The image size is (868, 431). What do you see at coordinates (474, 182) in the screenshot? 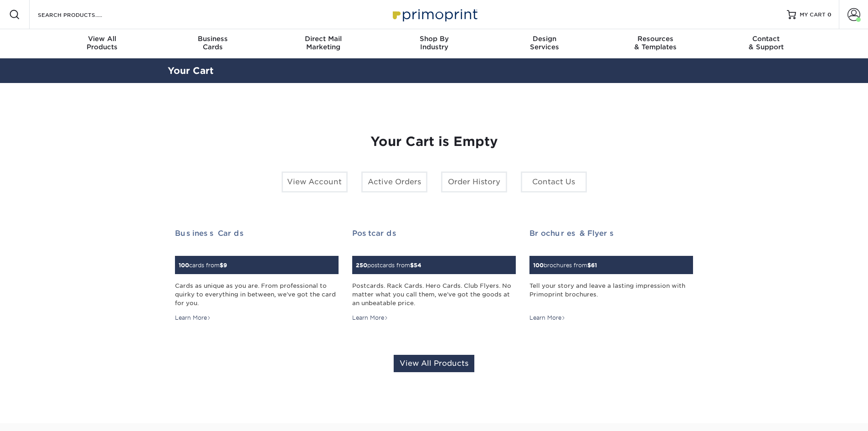
I see `a: Order History` at bounding box center [474, 182].